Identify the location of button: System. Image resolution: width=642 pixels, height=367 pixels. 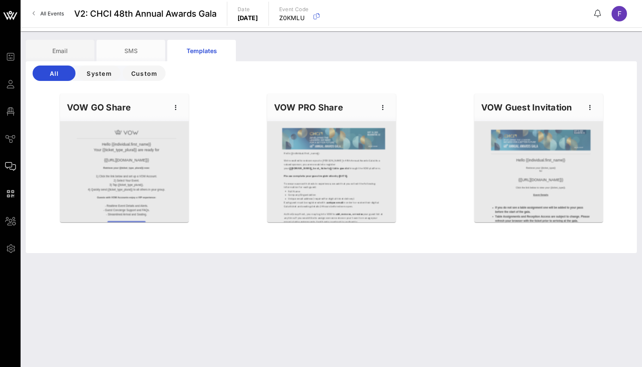
(99, 73).